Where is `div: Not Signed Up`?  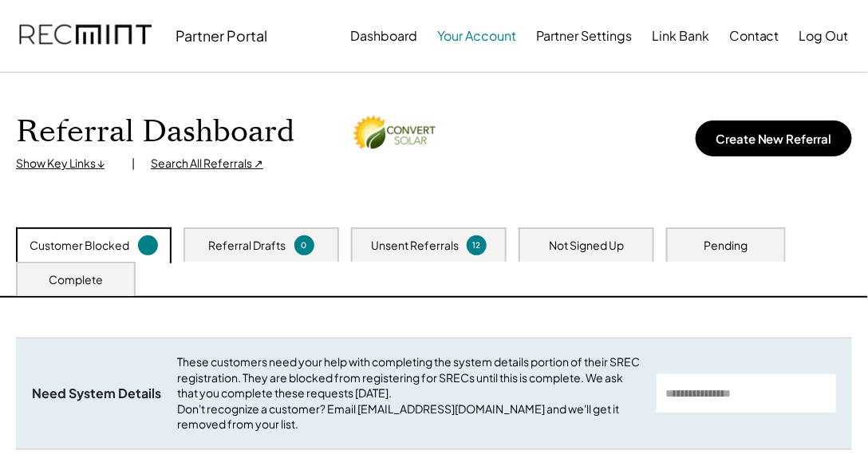 div: Not Signed Up is located at coordinates (587, 246).